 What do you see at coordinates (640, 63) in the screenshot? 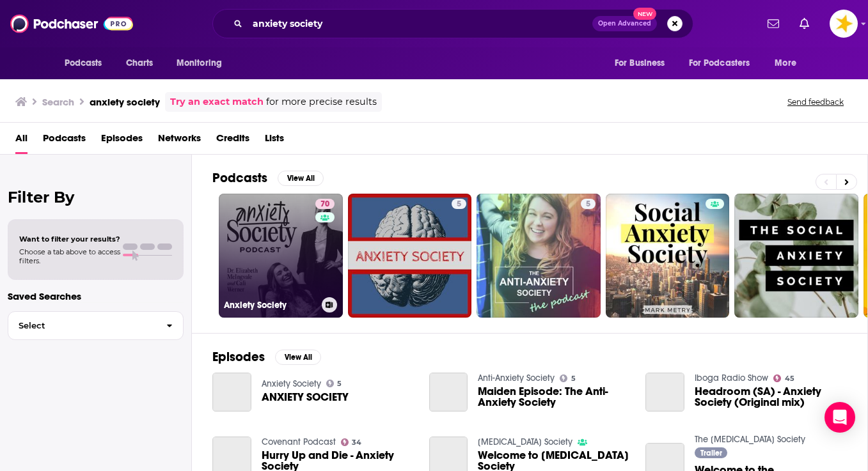
I see `span: For Business` at bounding box center [640, 63].